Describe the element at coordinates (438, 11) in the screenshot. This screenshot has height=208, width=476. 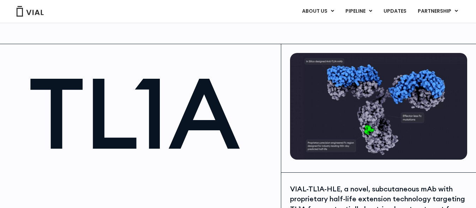
I see `a: PARTNERSHIPMenu Toggle` at that location.